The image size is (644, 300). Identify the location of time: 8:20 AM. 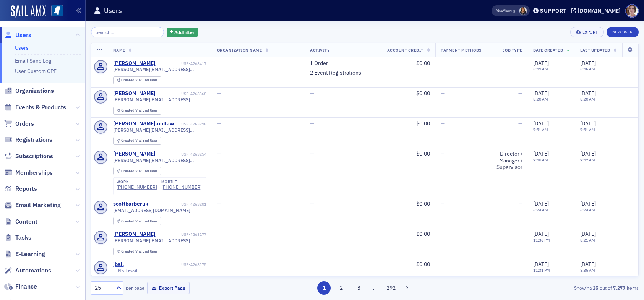
(587, 99).